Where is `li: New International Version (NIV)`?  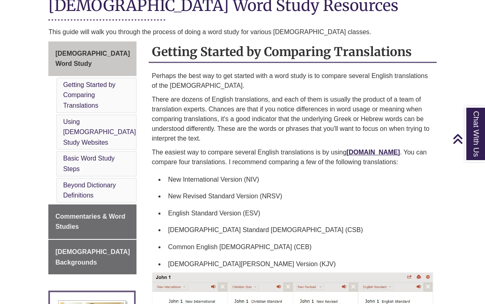
li: New International Version (NIV) is located at coordinates (299, 180).